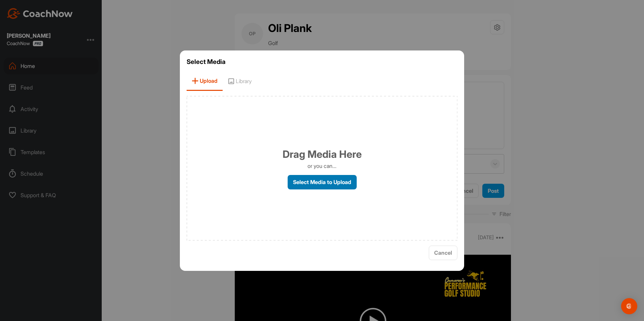 The height and width of the screenshot is (321, 644). What do you see at coordinates (443, 253) in the screenshot?
I see `button: Cancel` at bounding box center [443, 253].